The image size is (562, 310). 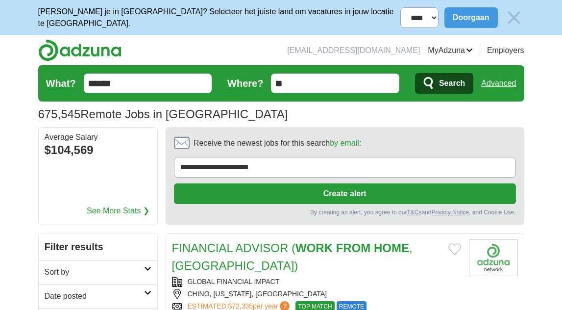 I want to click on a: Employers, so click(x=506, y=50).